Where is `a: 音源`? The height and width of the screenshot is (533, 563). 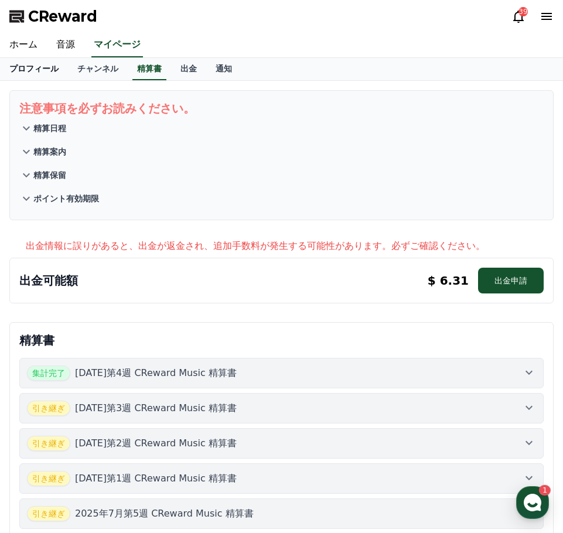
a: 音源 is located at coordinates (66, 45).